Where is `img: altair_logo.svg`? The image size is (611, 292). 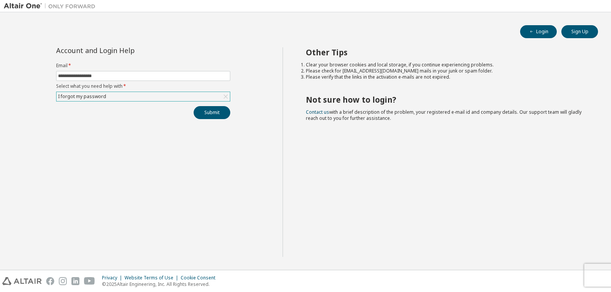 img: altair_logo.svg is located at coordinates (22, 281).